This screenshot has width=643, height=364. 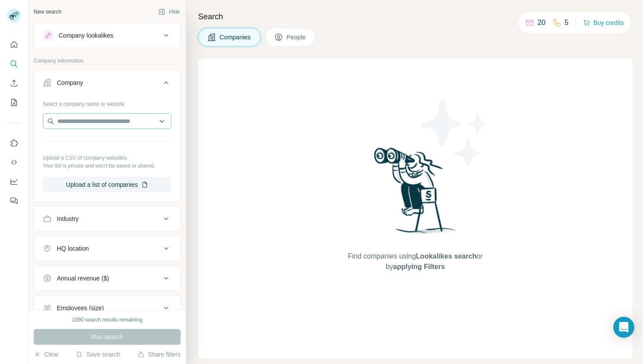 What do you see at coordinates (48, 12) in the screenshot?
I see `div: New search` at bounding box center [48, 12].